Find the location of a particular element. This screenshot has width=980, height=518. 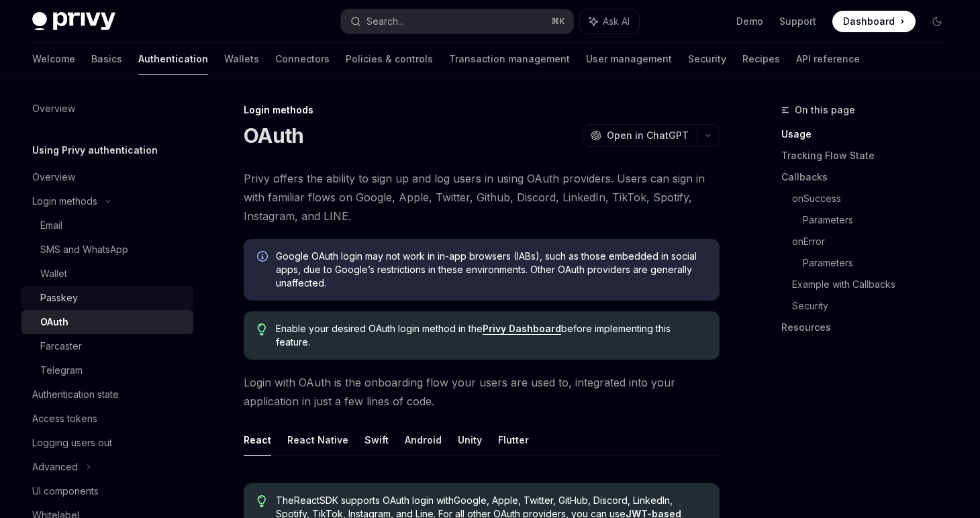

div: Advanced is located at coordinates (55, 467).